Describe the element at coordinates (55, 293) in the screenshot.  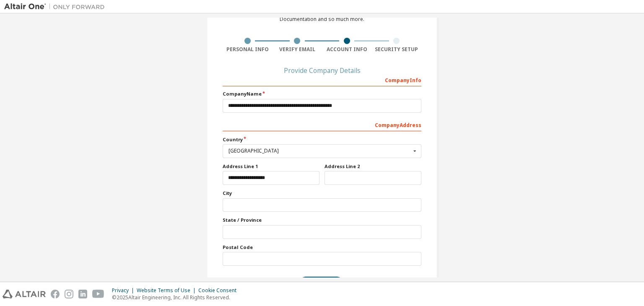
I see `img: facebook.svg` at that location.